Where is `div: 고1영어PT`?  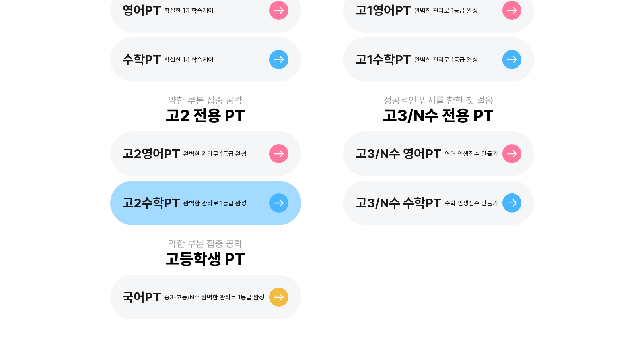
div: 고1영어PT is located at coordinates (384, 10).